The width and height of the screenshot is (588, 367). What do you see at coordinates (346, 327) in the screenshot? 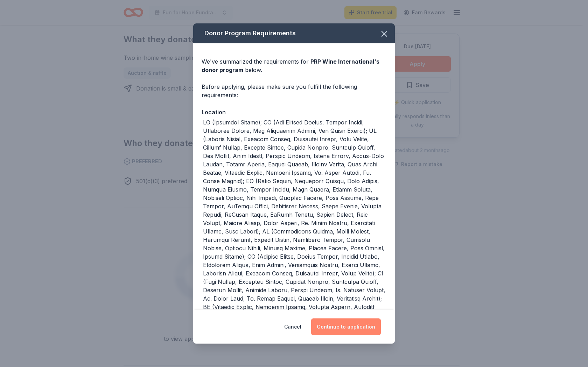
I see `button: Continue to application` at bounding box center [346, 327].